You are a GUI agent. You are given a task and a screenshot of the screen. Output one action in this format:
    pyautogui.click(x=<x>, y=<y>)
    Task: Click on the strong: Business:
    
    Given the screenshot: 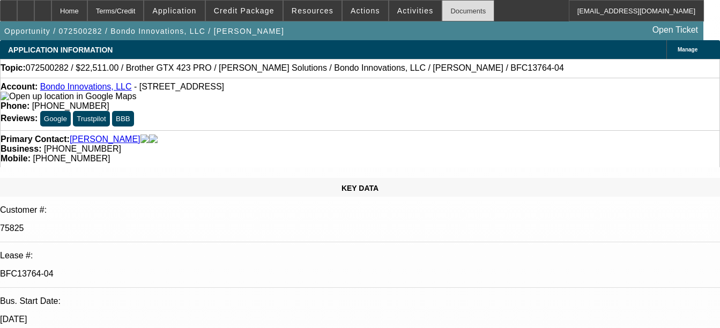 What is the action you would take?
    pyautogui.click(x=21, y=148)
    